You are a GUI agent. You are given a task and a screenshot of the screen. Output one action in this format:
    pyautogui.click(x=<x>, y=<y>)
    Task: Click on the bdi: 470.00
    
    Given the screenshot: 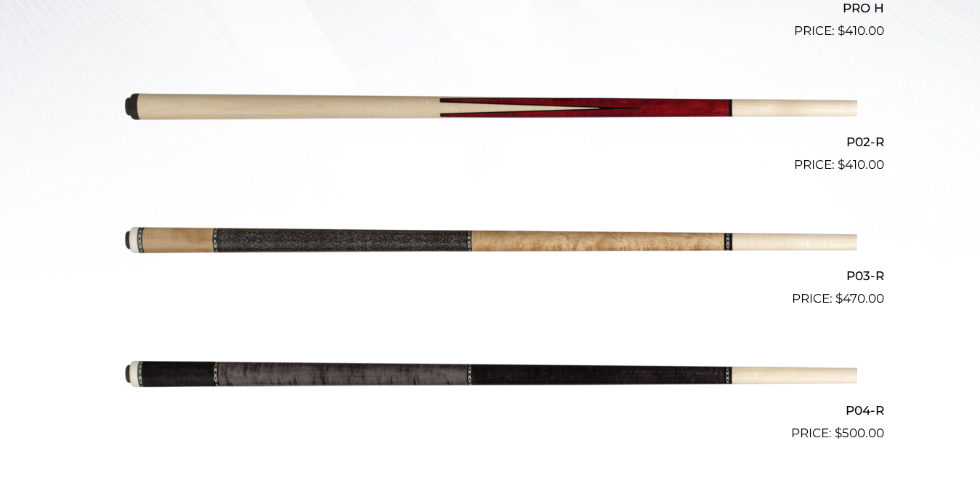 What is the action you would take?
    pyautogui.click(x=860, y=298)
    